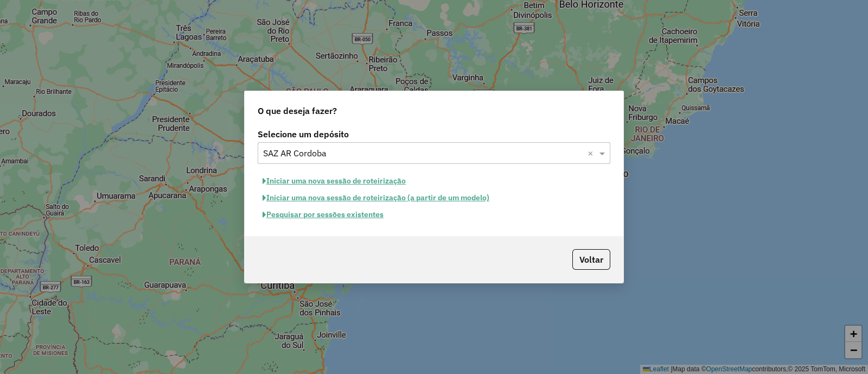 The width and height of the screenshot is (868, 374). What do you see at coordinates (297, 111) in the screenshot?
I see `span: O que deseja fazer?` at bounding box center [297, 111].